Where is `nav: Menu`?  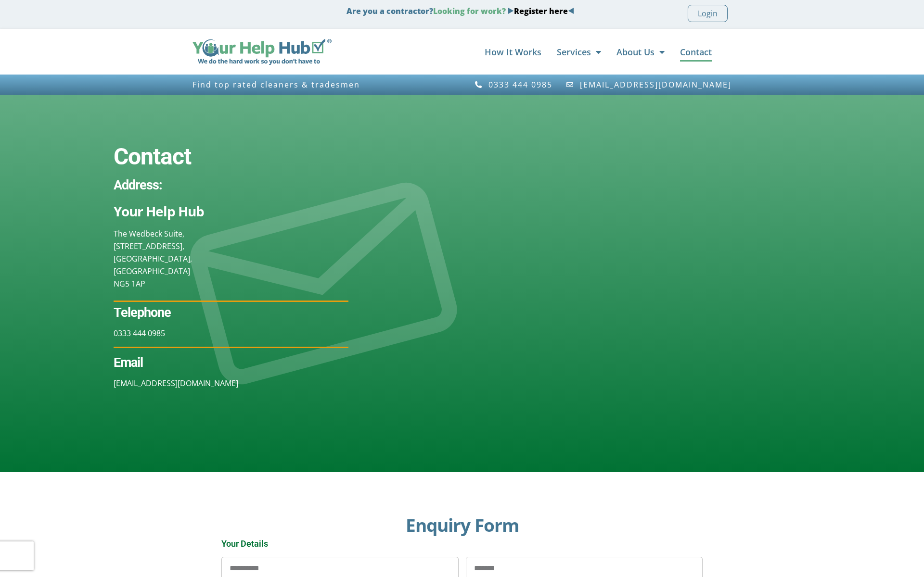
nav: Menu is located at coordinates (527, 52).